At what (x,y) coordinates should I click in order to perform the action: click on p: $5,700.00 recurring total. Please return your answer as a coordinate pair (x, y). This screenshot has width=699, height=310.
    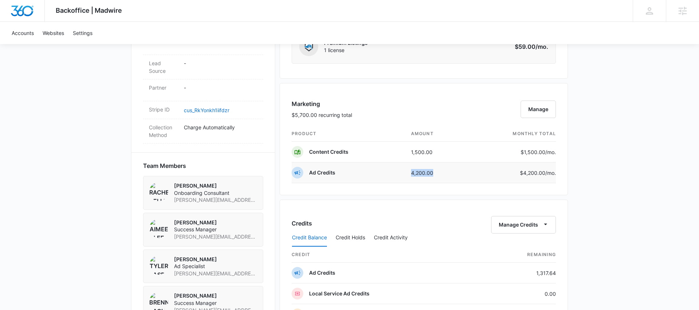
    Looking at the image, I should click on (322, 115).